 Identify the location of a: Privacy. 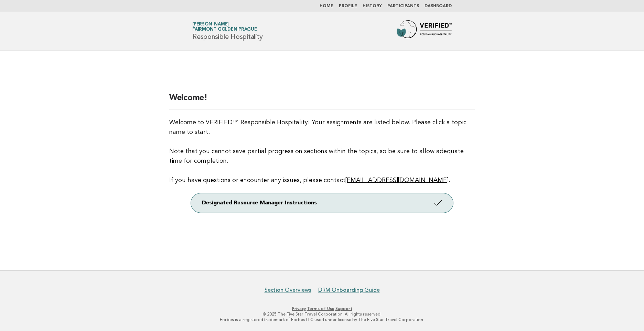
(299, 308).